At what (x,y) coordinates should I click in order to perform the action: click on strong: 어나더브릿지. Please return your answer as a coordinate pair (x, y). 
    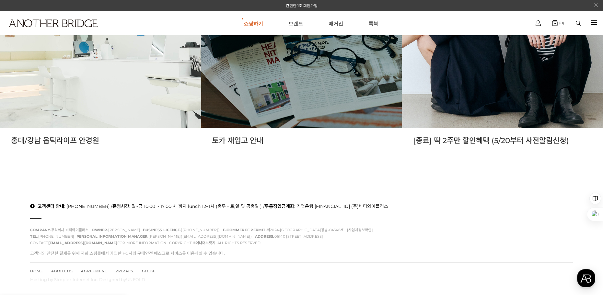
    Looking at the image, I should click on (205, 243).